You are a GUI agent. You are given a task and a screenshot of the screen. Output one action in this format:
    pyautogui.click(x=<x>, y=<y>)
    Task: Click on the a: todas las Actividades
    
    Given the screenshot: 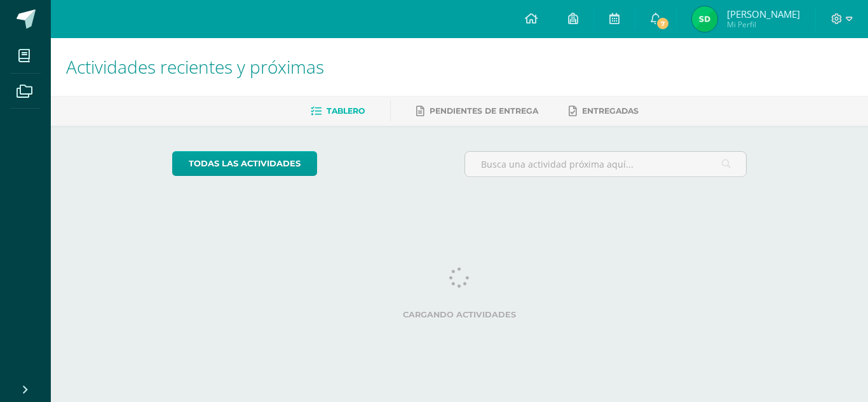 What is the action you would take?
    pyautogui.click(x=245, y=163)
    